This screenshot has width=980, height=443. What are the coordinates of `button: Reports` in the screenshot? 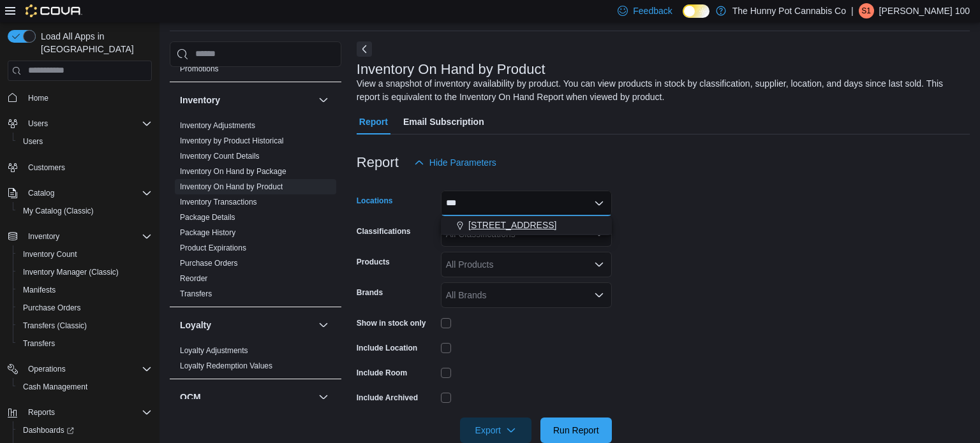 It's located at (41, 412).